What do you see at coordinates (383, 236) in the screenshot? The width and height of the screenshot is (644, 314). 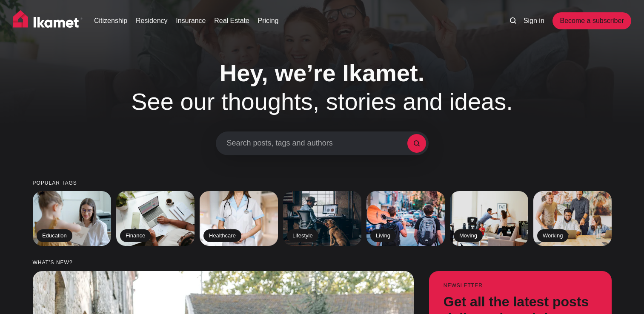 I see `h2: Living` at bounding box center [383, 236].